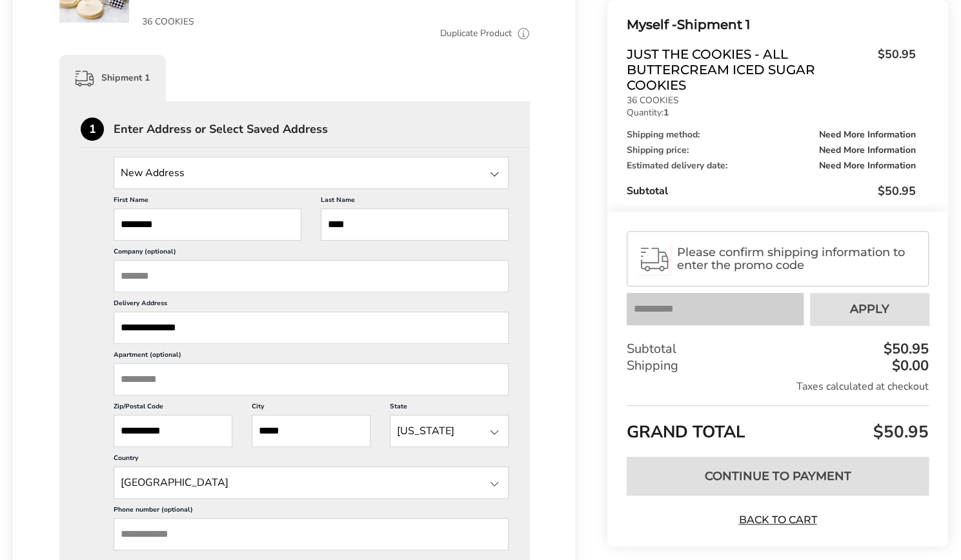 This screenshot has width=961, height=560. Describe the element at coordinates (311, 461) in the screenshot. I see `label: Country` at that location.